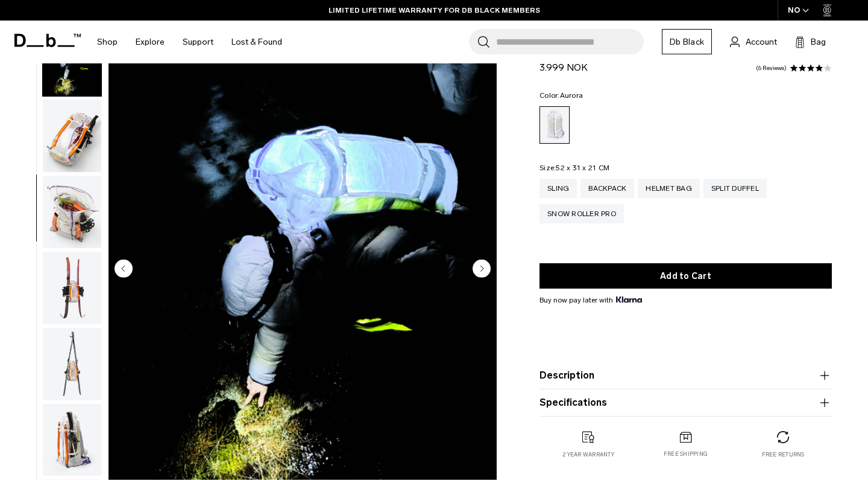 This screenshot has width=868, height=480. I want to click on button: Weigh_Lighter_Backpack_25L_7.png, so click(72, 212).